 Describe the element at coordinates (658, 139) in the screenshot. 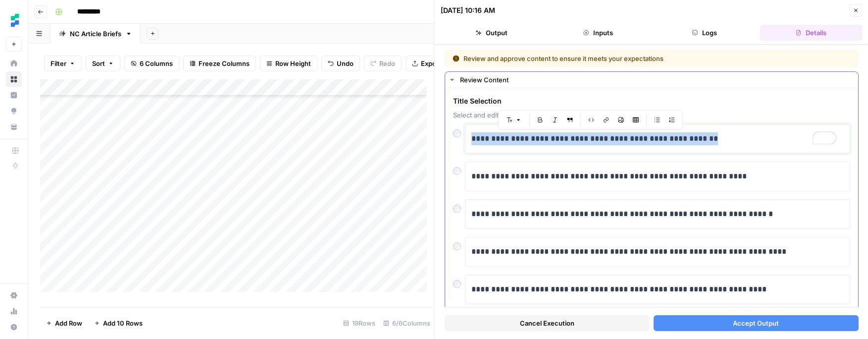

I see `div: To enrich screen reader interactions, please activate Accessibility in Grammarly extension settings` at that location.